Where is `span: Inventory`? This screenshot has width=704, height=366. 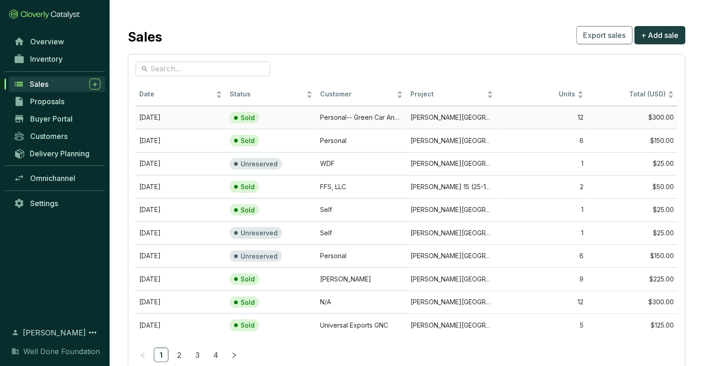
span: Inventory is located at coordinates (46, 59).